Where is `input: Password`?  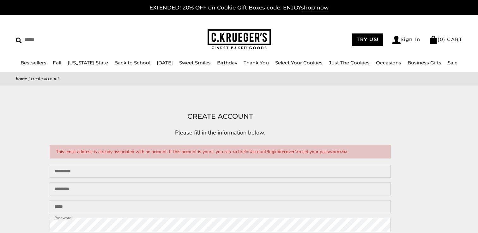 input: Password is located at coordinates (220, 225).